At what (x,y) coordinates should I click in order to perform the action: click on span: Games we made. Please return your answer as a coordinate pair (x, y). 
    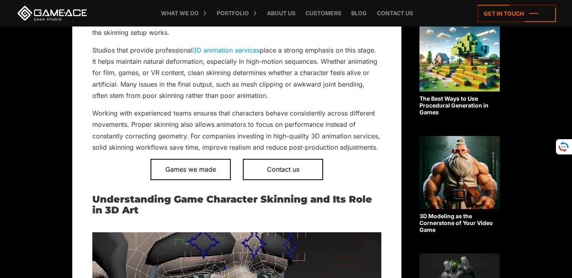
    Looking at the image, I should click on (191, 169).